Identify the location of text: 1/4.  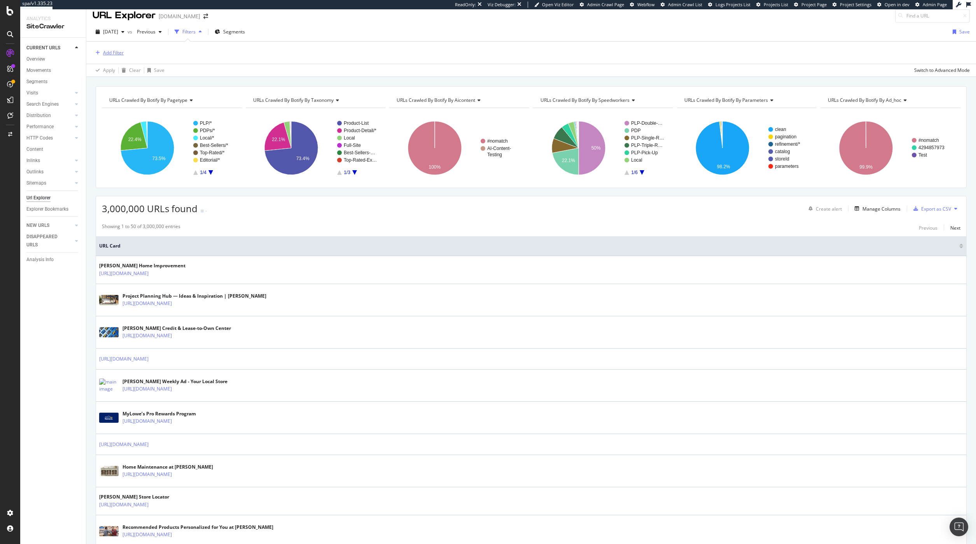
(203, 173).